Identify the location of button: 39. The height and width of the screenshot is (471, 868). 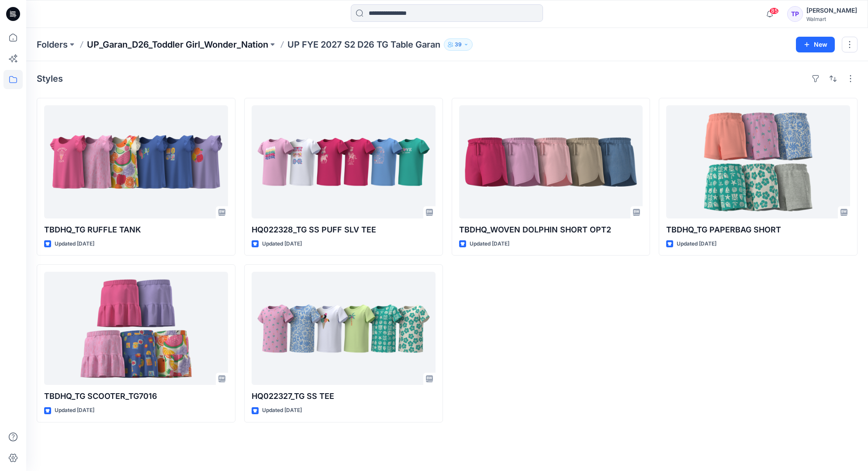
(458, 45).